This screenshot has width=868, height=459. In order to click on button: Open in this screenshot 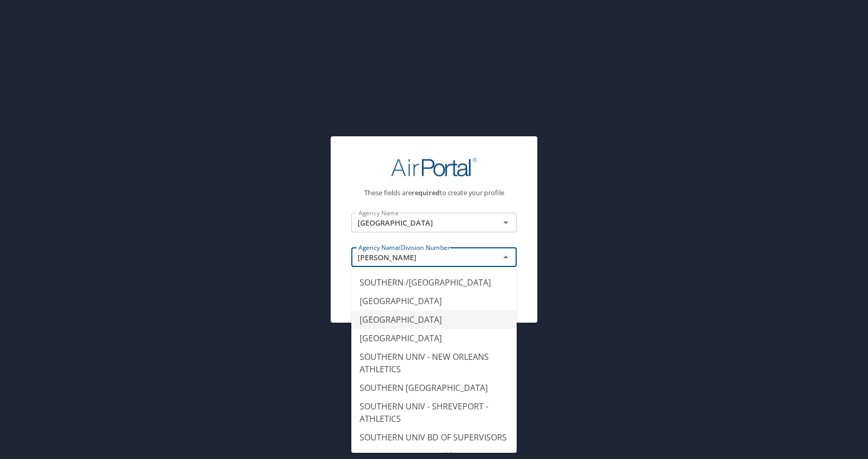, I will do `click(506, 222)`.